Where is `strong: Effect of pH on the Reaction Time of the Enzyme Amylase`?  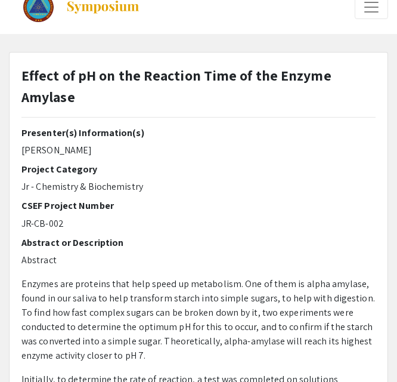
strong: Effect of pH on the Reaction Time of the Enzyme Amylase is located at coordinates (177, 86).